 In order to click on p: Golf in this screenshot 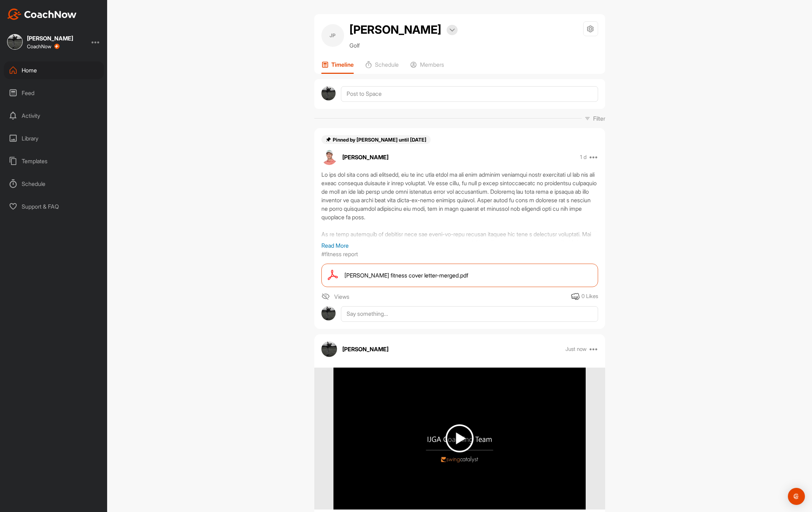, I will do `click(403, 46)`.